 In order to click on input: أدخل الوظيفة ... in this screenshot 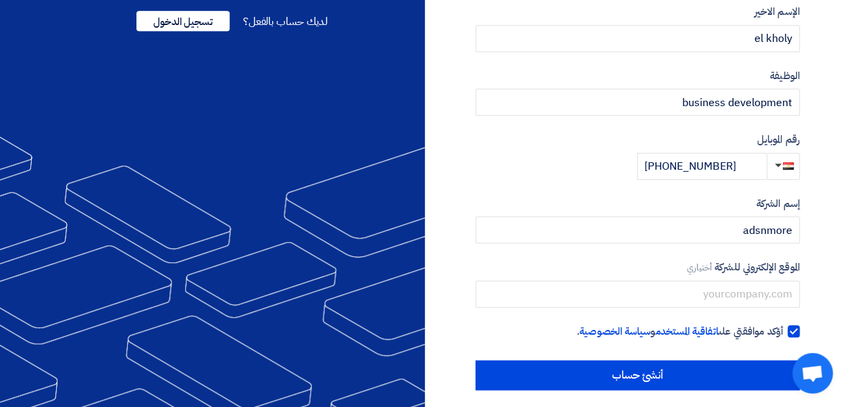, I will do `click(638, 102)`.